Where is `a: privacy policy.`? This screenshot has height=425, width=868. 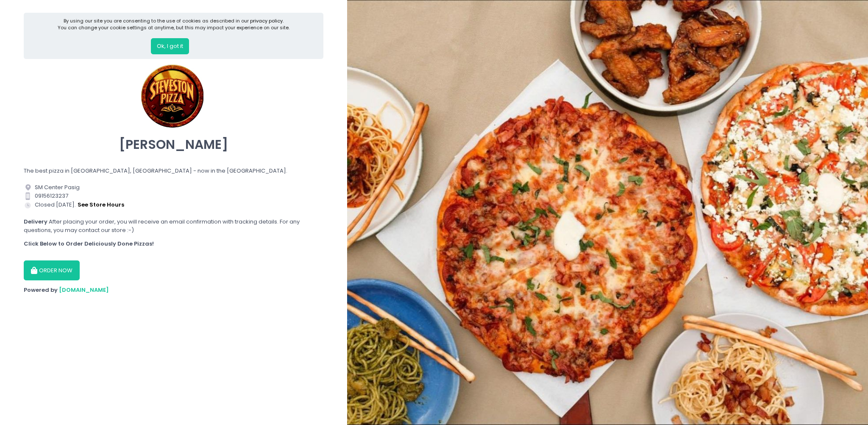
a: privacy policy. is located at coordinates (267, 21).